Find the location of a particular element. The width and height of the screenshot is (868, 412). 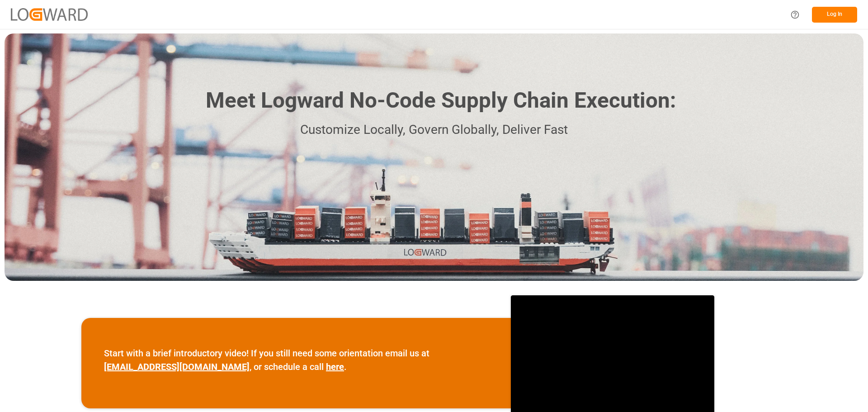

button: Log In is located at coordinates (835, 14).